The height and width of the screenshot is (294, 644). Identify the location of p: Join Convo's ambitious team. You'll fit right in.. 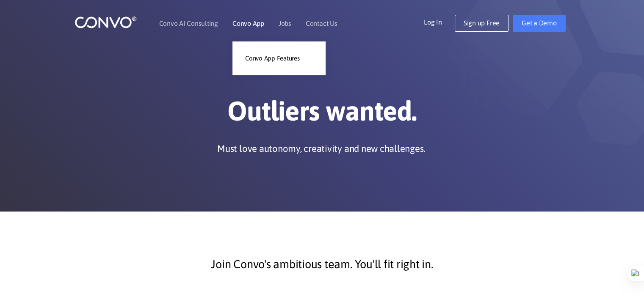
(322, 264).